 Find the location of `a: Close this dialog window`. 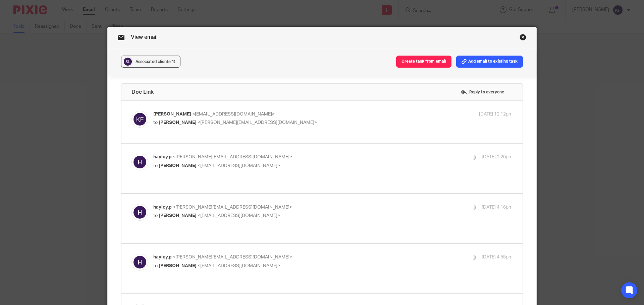

a: Close this dialog window is located at coordinates (523, 38).